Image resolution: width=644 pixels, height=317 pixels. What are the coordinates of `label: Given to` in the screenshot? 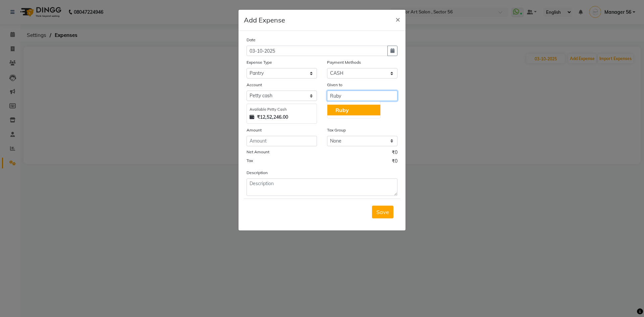 It's located at (335, 85).